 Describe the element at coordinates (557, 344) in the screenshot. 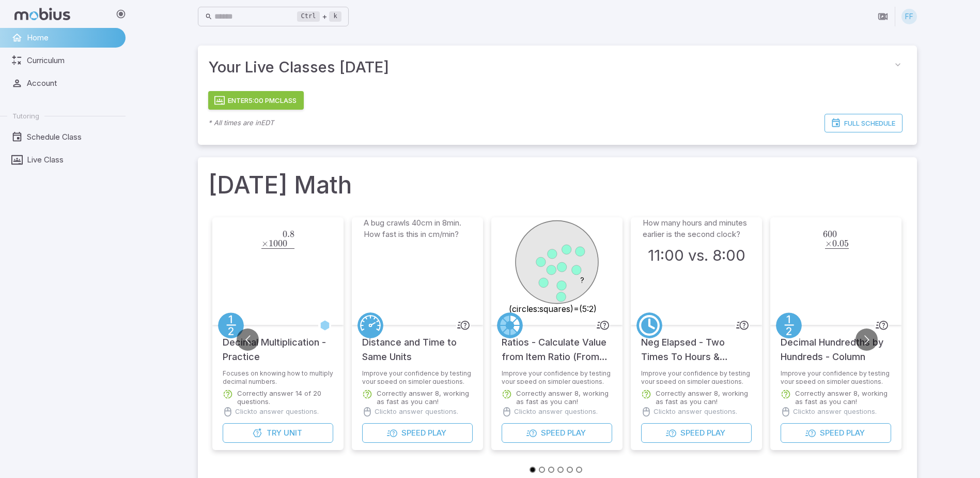

I see `h5: Ratios - Calculate Value from Item Ratio (From Image)` at that location.